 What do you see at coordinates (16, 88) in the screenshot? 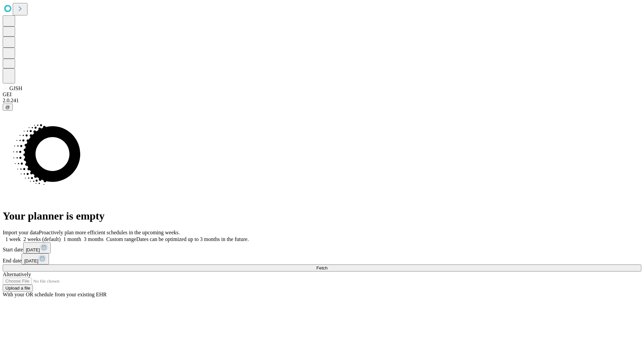
I see `span: GJSH` at bounding box center [16, 88].